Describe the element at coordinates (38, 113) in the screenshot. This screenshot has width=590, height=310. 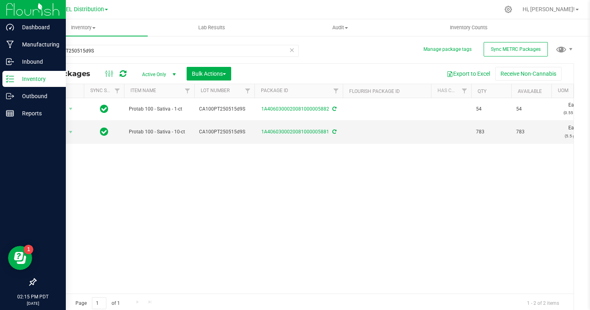
I see `p: Reports` at that location.